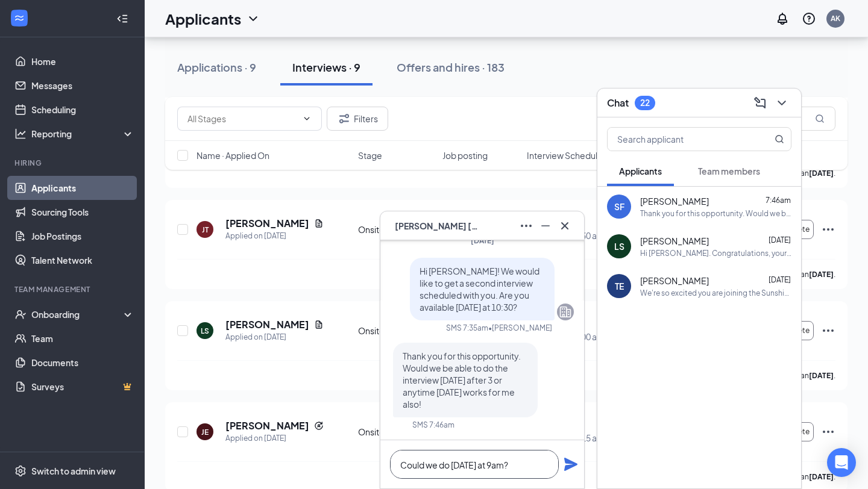 The width and height of the screenshot is (868, 489). Describe the element at coordinates (326, 66) in the screenshot. I see `div: Interviews · 9` at that location.